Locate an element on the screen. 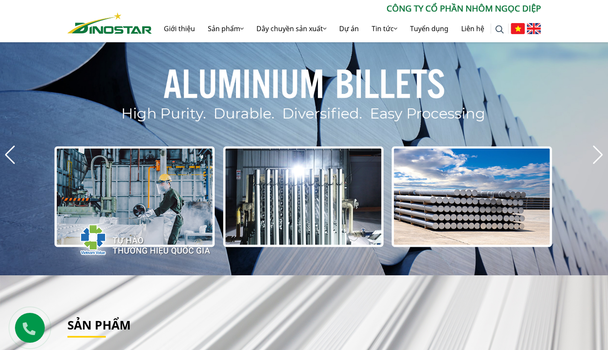  img: Nhôm Dinostar is located at coordinates (110, 23).